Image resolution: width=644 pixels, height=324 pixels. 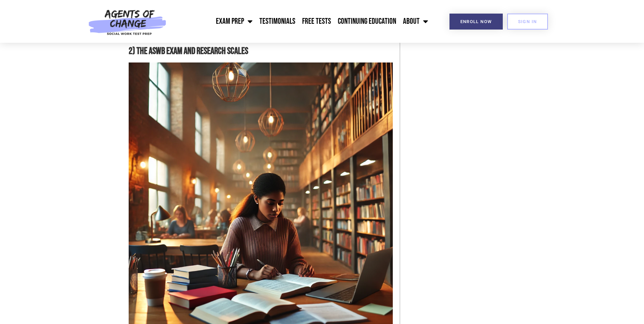 What do you see at coordinates (528, 22) in the screenshot?
I see `span: SIGN IN` at bounding box center [528, 22].